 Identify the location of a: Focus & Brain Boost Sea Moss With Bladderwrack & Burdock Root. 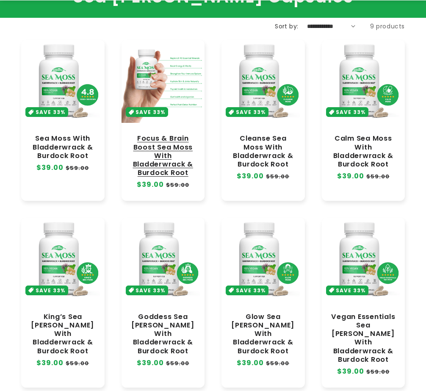
(163, 155).